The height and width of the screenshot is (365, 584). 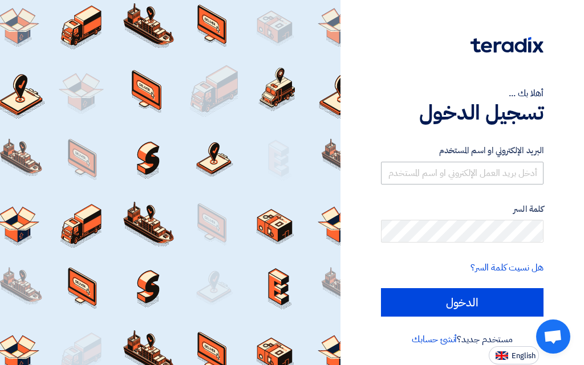 I want to click on label: البريد الإلكتروني او اسم المستخدم, so click(x=462, y=151).